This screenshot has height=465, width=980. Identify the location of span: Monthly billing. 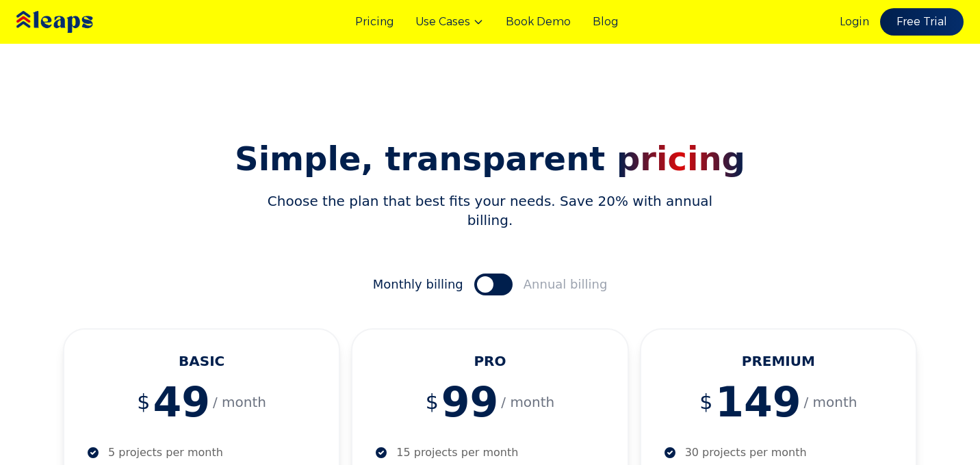
(418, 285).